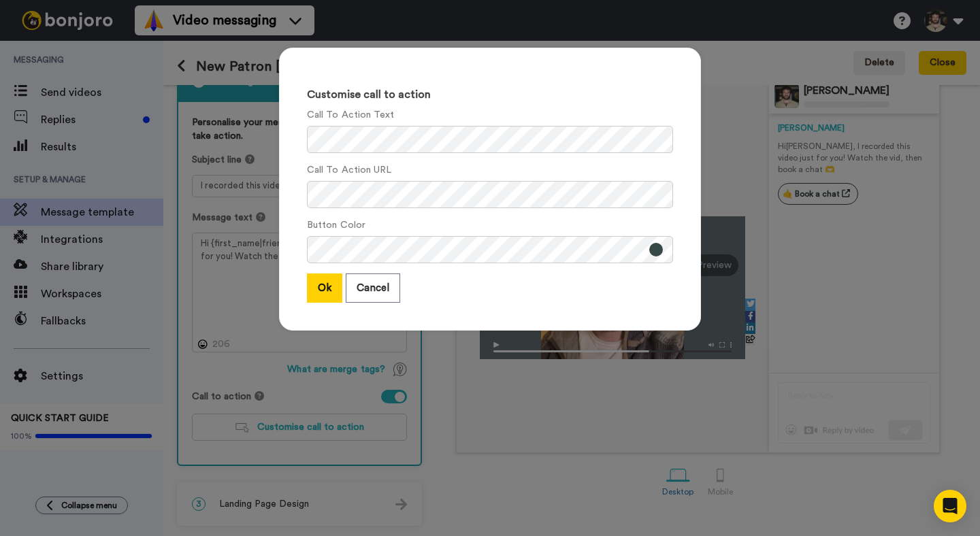 This screenshot has width=980, height=536. What do you see at coordinates (950, 506) in the screenshot?
I see `div: Open Intercom Messenger` at bounding box center [950, 506].